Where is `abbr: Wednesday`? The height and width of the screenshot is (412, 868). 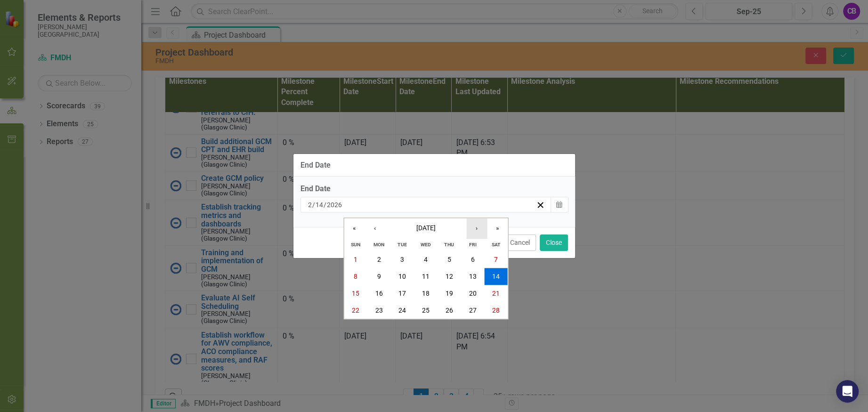 abbr: Wednesday is located at coordinates (426, 244).